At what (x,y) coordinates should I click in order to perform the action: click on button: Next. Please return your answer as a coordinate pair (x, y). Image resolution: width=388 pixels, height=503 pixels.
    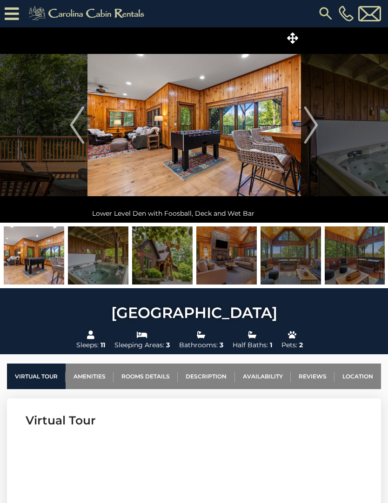
    Looking at the image, I should click on (310, 125).